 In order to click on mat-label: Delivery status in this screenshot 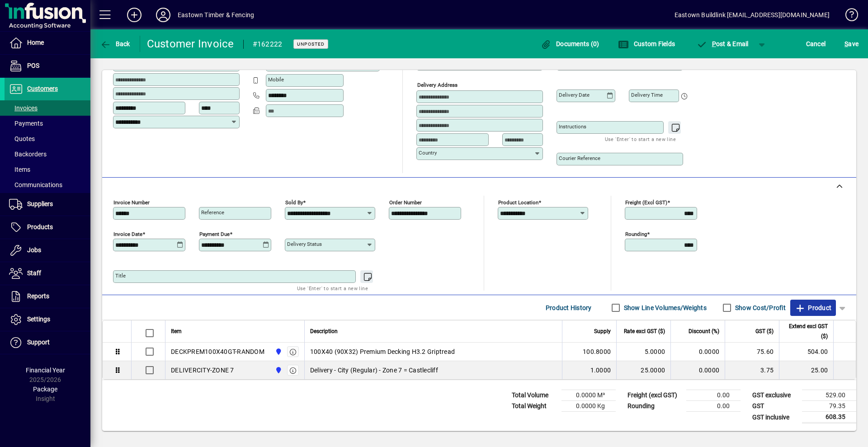, I will do `click(304, 244)`.